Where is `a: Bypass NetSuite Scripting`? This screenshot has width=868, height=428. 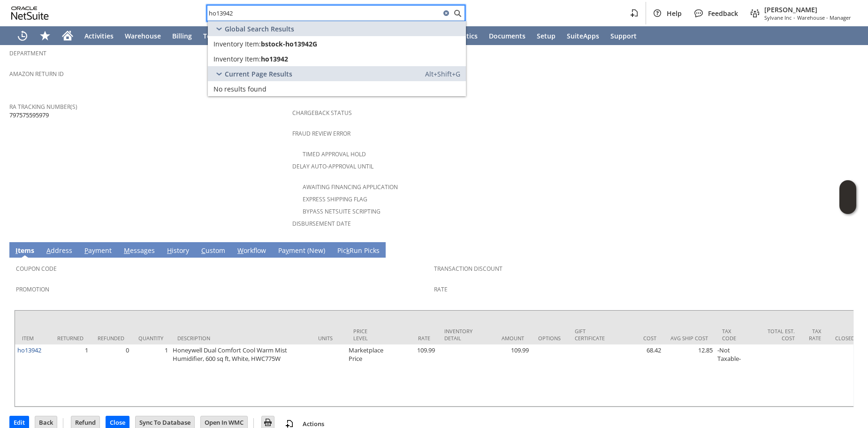 a: Bypass NetSuite Scripting is located at coordinates (341, 211).